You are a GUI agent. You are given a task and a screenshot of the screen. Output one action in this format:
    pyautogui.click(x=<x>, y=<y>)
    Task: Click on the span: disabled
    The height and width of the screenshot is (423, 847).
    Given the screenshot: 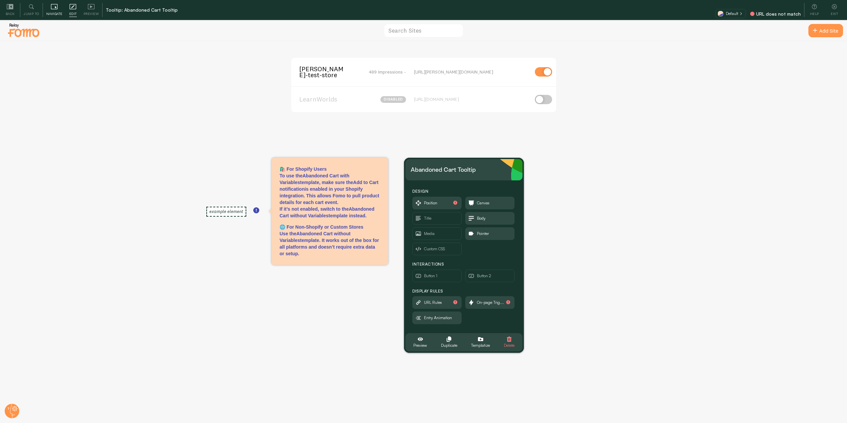 What is the action you would take?
    pyautogui.click(x=393, y=99)
    